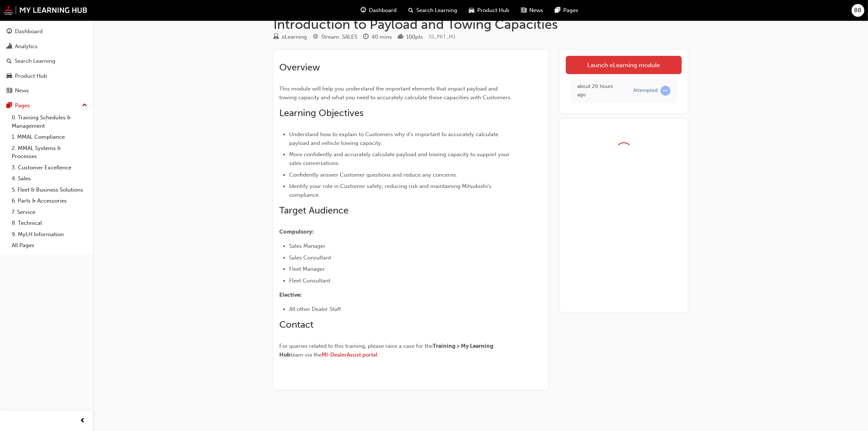  Describe the element at coordinates (335, 37) in the screenshot. I see `div: Stream` at that location.